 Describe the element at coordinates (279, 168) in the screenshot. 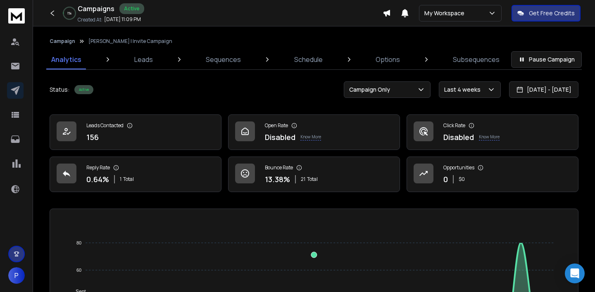

I see `p: Bounce Rate` at that location.